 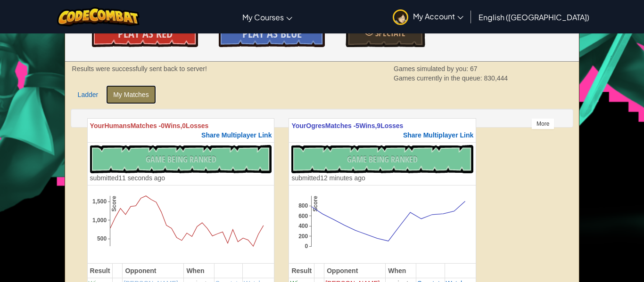 What do you see at coordinates (439, 78) in the screenshot?
I see `span: Games currently in the queue:` at bounding box center [439, 78].